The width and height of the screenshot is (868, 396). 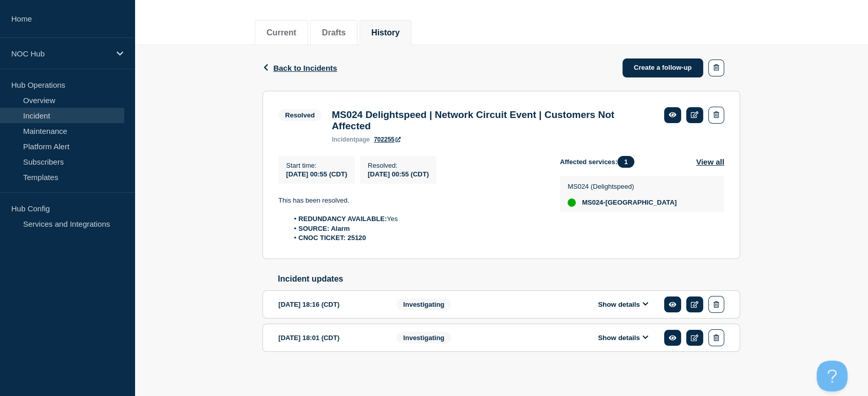 What do you see at coordinates (305, 68) in the screenshot?
I see `span: Back to Incidents` at bounding box center [305, 68].